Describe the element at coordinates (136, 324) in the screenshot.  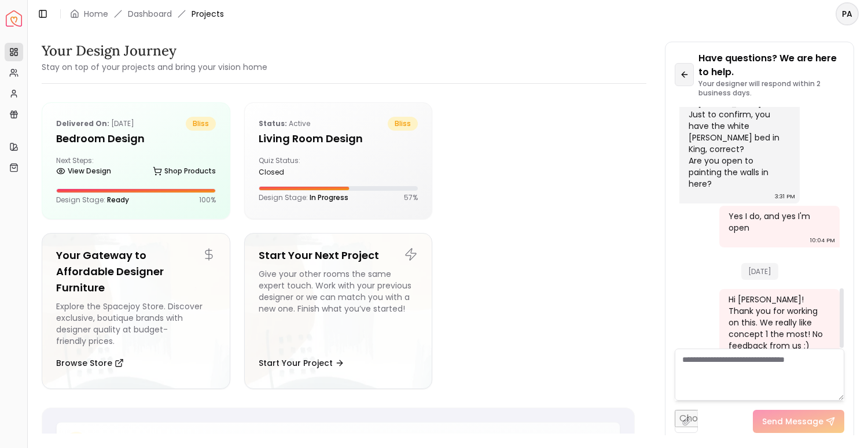
I see `div: Explore the Spacejoy Store. Discover exclusive, boutique brands with designer quality at budget-f...` at that location.